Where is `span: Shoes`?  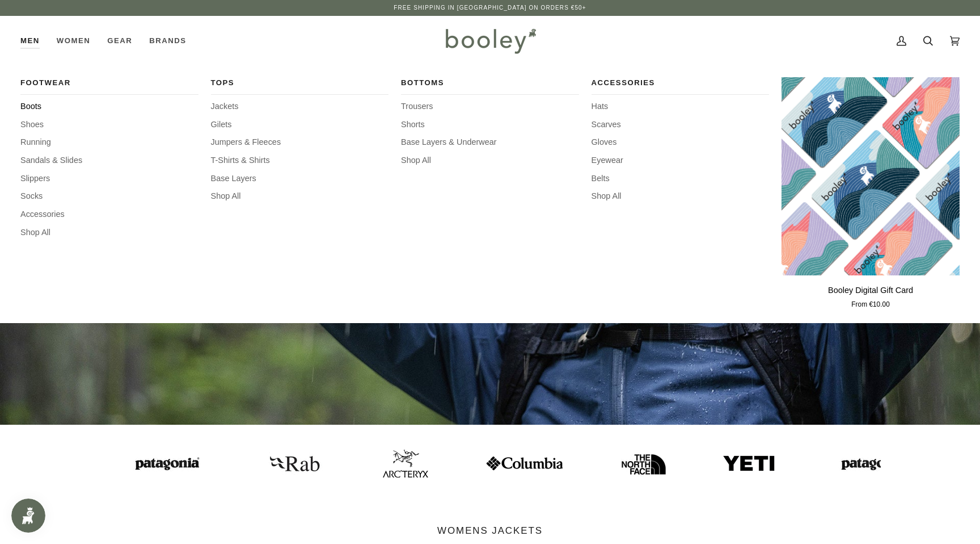 span: Shoes is located at coordinates (109, 125).